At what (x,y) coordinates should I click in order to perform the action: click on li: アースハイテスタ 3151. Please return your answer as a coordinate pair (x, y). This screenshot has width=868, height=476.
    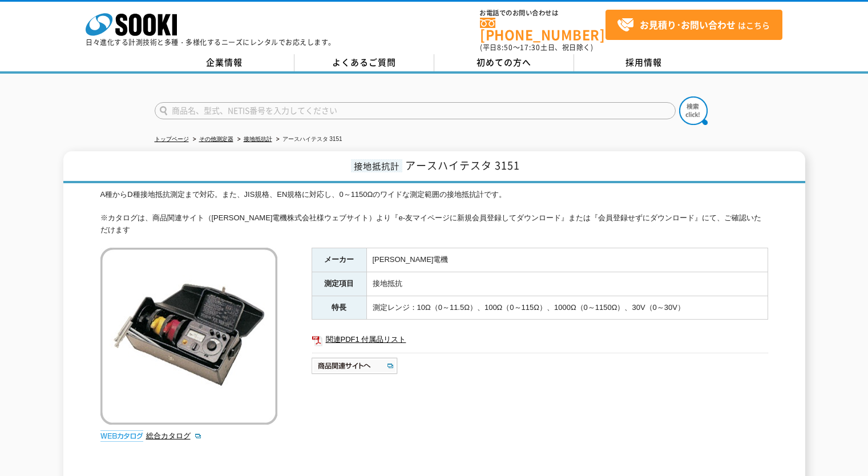
    Looking at the image, I should click on (309, 140).